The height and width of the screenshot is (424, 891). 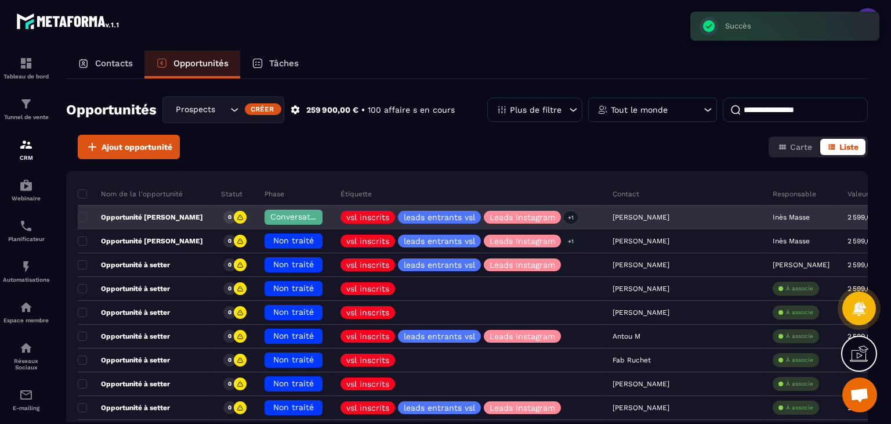 I want to click on p: Leads Instagram, so click(x=522, y=217).